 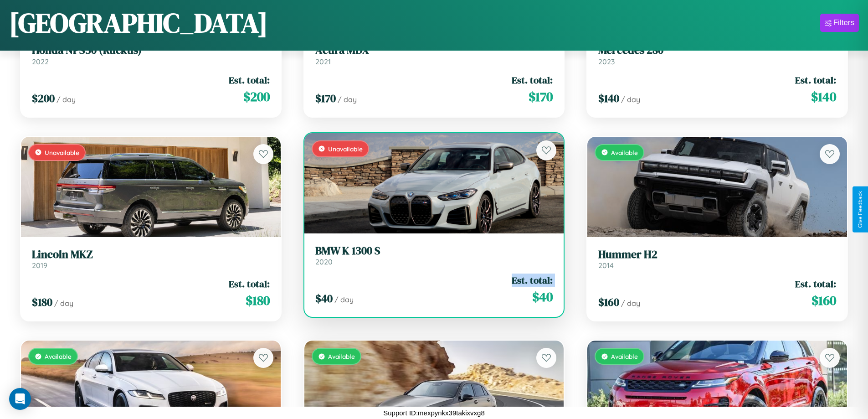 I want to click on h3: Lincoln MKZ, so click(x=151, y=254).